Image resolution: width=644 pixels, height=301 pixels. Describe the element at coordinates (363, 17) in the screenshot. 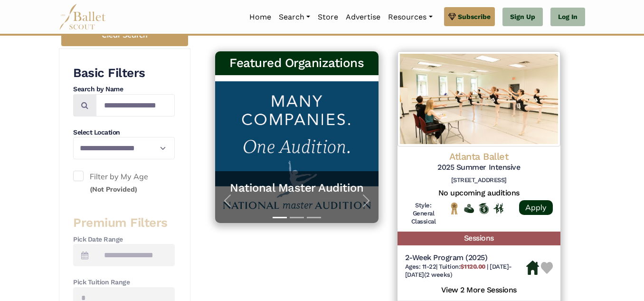

I see `a: Advertise` at that location.